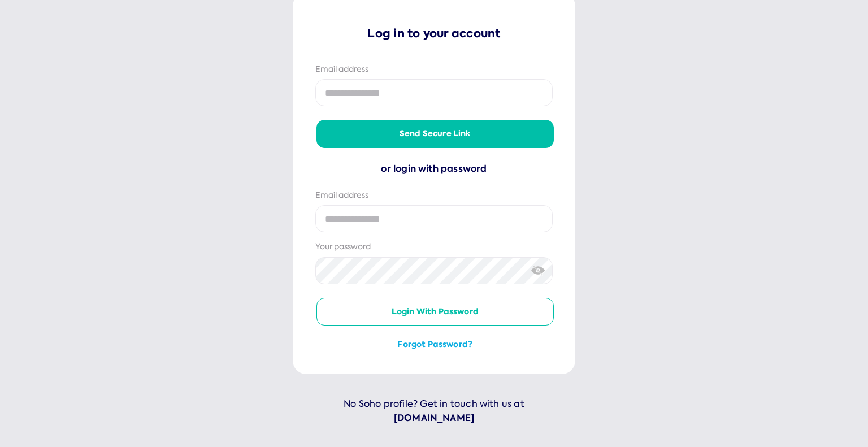 This screenshot has height=447, width=868. What do you see at coordinates (434, 33) in the screenshot?
I see `p: Log in to your account` at bounding box center [434, 33].